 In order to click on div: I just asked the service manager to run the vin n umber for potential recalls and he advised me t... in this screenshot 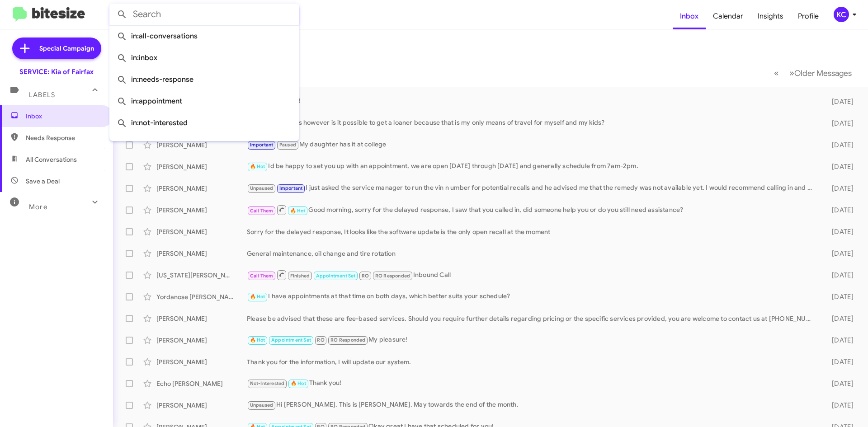, I will do `click(532, 188)`.